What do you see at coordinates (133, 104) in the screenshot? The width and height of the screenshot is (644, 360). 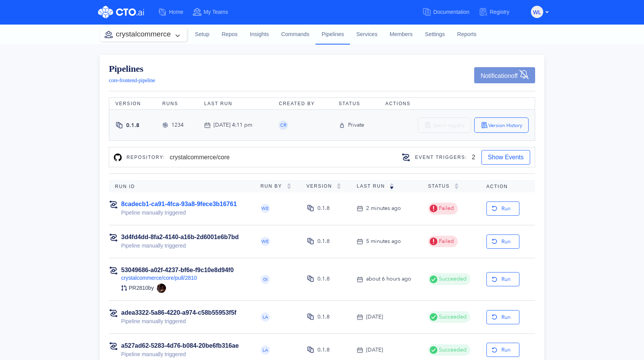 I see `th: Version` at bounding box center [133, 104].